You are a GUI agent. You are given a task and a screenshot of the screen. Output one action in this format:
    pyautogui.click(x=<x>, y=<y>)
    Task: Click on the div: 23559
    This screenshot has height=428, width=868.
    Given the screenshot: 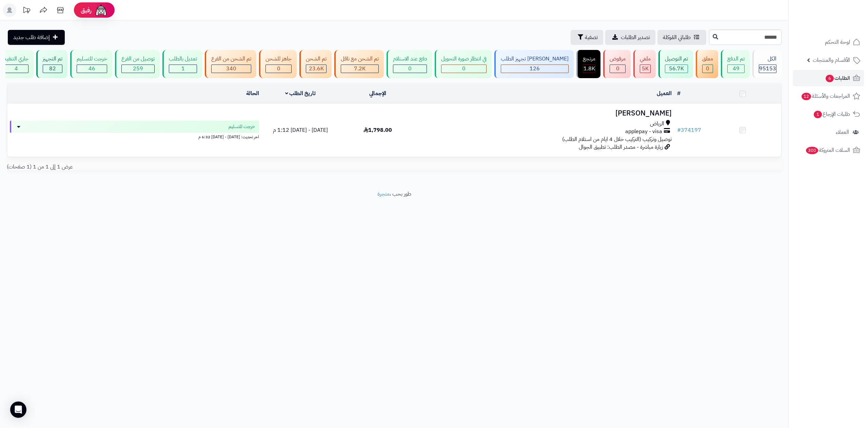 What is the action you would take?
    pyautogui.click(x=316, y=68)
    